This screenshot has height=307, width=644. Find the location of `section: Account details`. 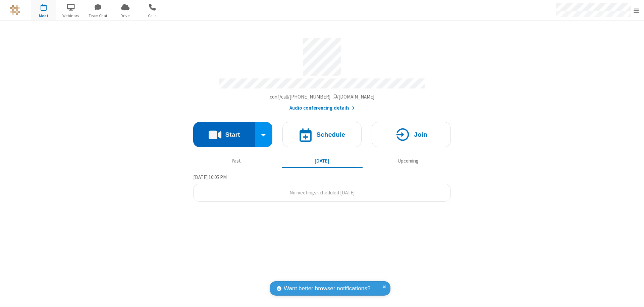

section: Account details is located at coordinates (322, 72).